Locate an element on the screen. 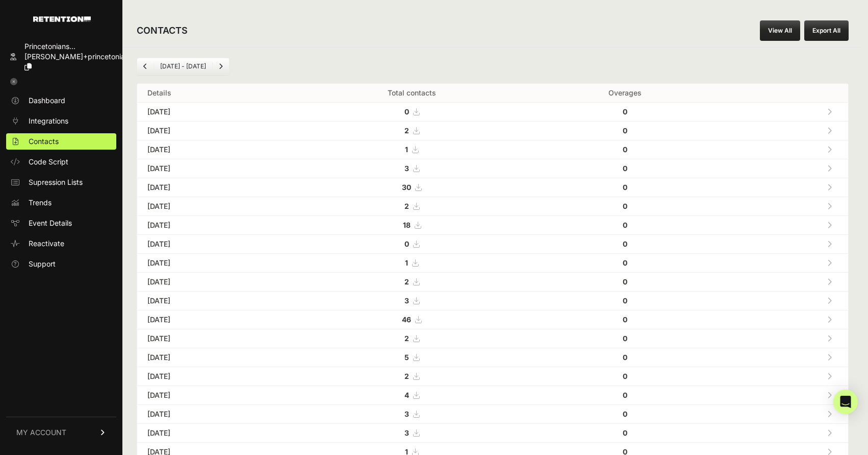  a: Event Details is located at coordinates (61, 223).